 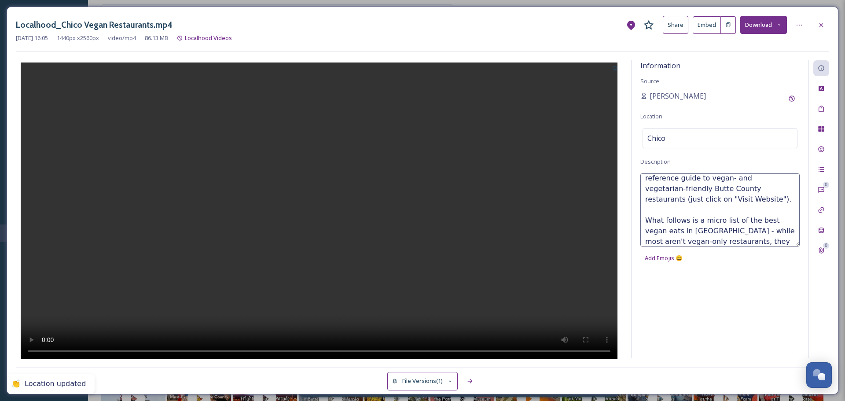 I want to click on span: Description, so click(x=656, y=162).